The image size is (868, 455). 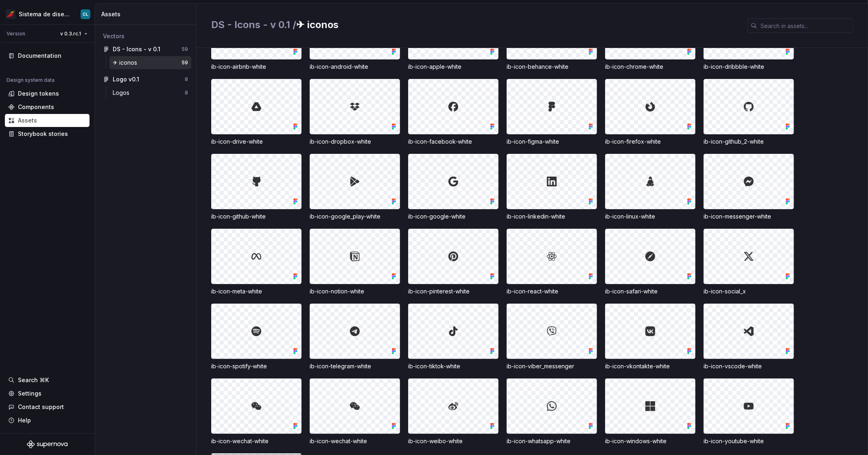 I want to click on div: ib-icon-safari-white, so click(x=650, y=291).